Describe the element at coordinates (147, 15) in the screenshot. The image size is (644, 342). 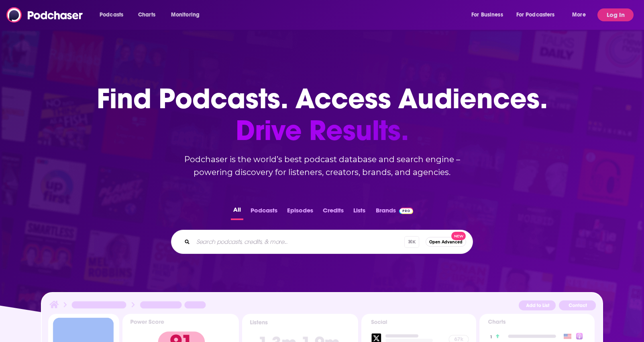
I see `span: Charts` at that location.